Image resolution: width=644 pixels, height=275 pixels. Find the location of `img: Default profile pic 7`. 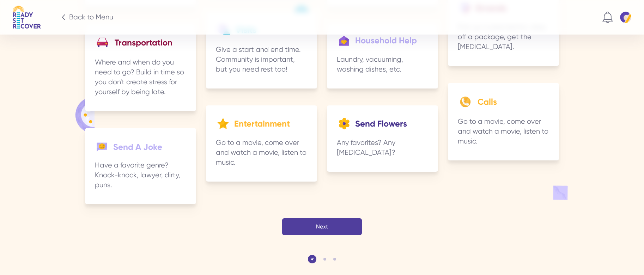

img: Default profile pic 7 is located at coordinates (626, 17).